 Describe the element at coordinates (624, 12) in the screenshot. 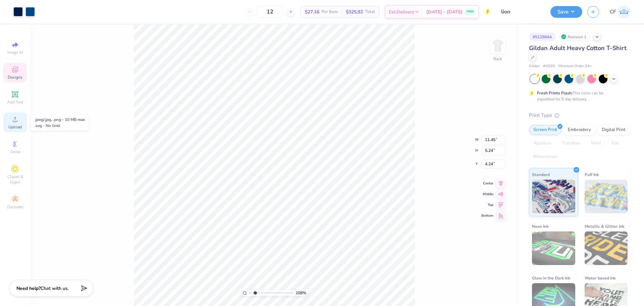

I see `img: Cholo Fernandez` at that location.